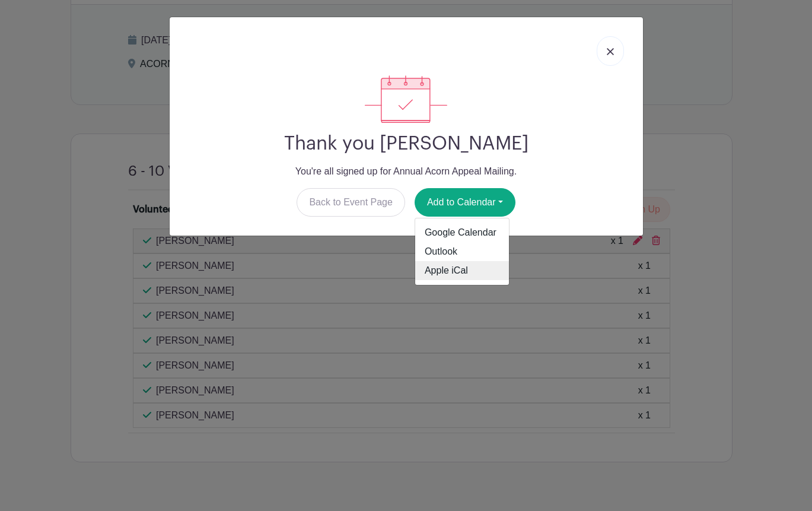 This screenshot has height=511, width=812. What do you see at coordinates (351, 202) in the screenshot?
I see `a: Back to Event Page` at bounding box center [351, 202].